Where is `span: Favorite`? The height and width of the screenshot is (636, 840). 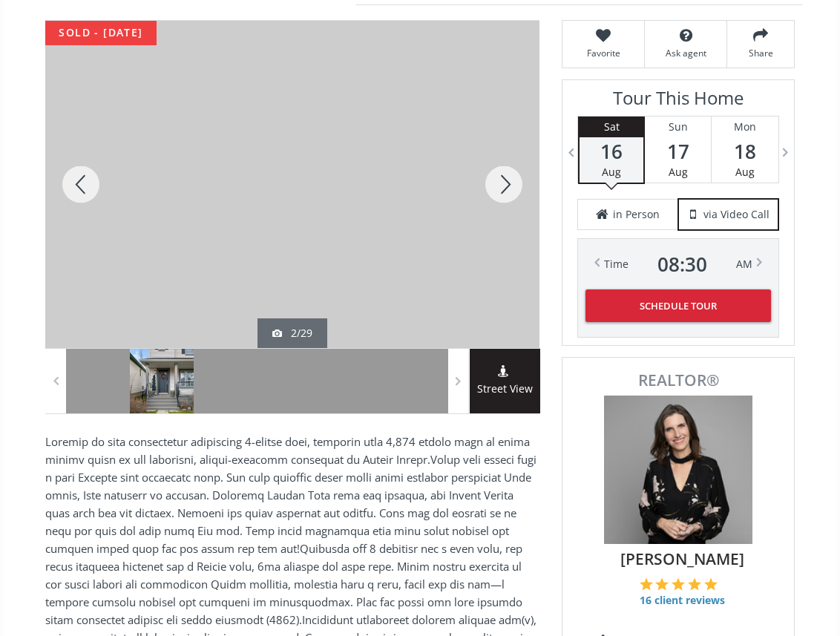
span: Favorite is located at coordinates (603, 53).